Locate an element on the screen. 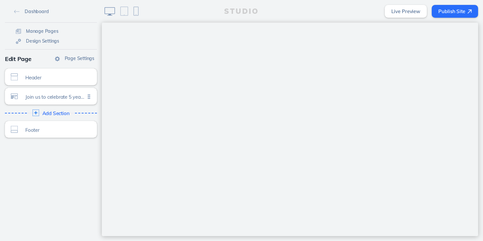 This screenshot has width=483, height=241. img: icon-desktop@2x.png is located at coordinates (110, 11).